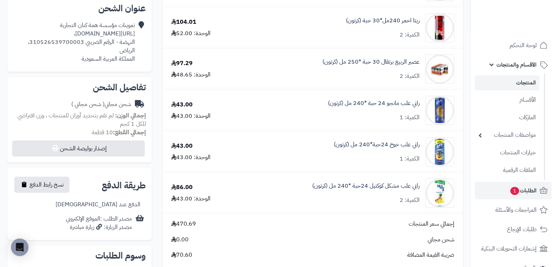  Describe the element at coordinates (514, 210) in the screenshot. I see `a: المراجعات والأسئلة` at that location.